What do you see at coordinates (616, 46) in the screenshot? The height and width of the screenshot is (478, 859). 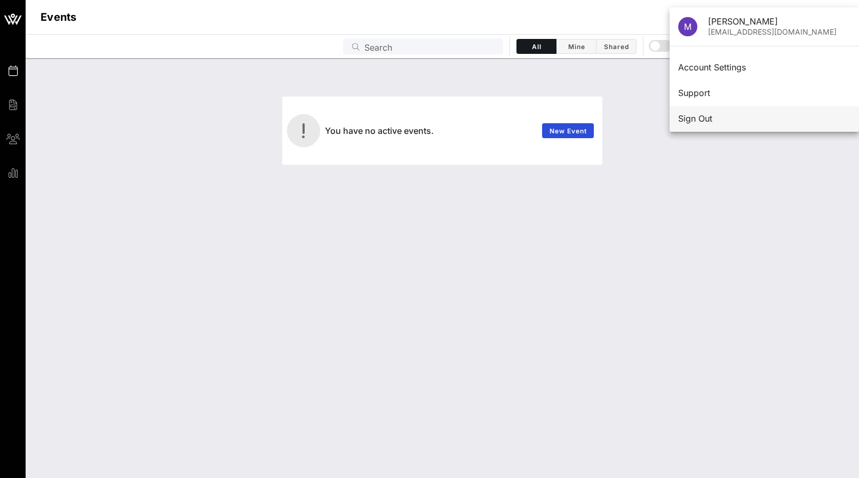 I see `button: Shared` at bounding box center [616, 46].